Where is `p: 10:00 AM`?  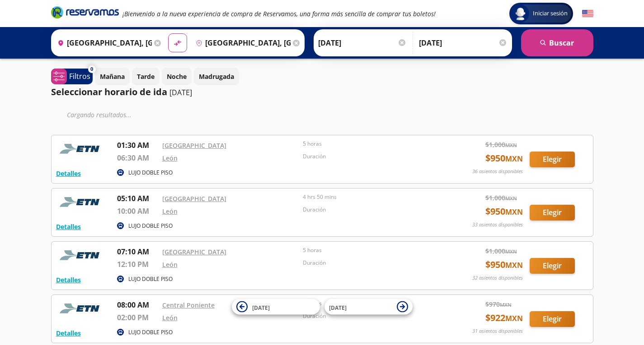
p: 10:00 AM is located at coordinates (137, 211).